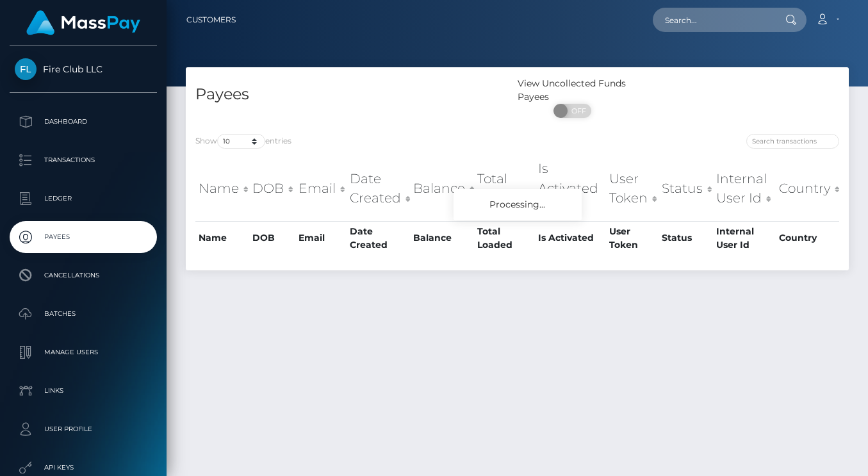 This screenshot has width=868, height=476. What do you see at coordinates (84, 69) in the screenshot?
I see `span: Fire Club LLC` at bounding box center [84, 69].